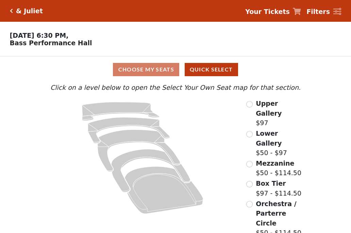  I want to click on label: $97, so click(279, 113).